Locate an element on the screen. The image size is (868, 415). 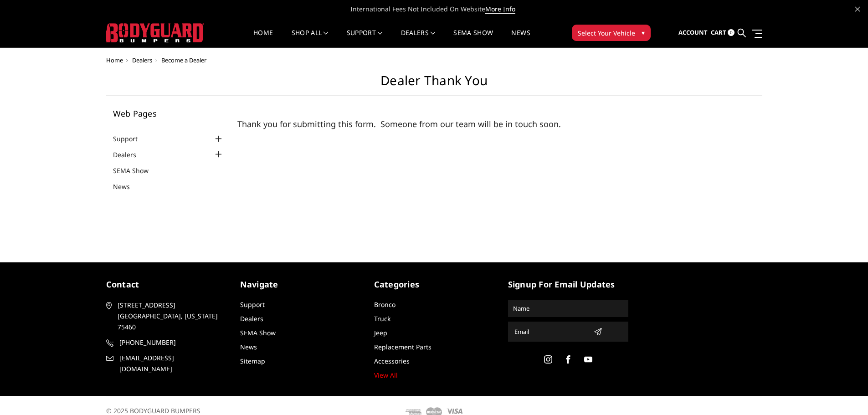
button: Select Your Vehicle is located at coordinates (611, 33).